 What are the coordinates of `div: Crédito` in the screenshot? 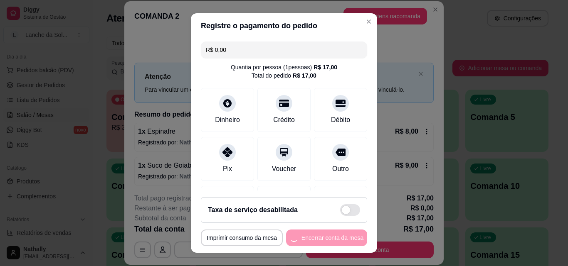 It's located at (284, 120).